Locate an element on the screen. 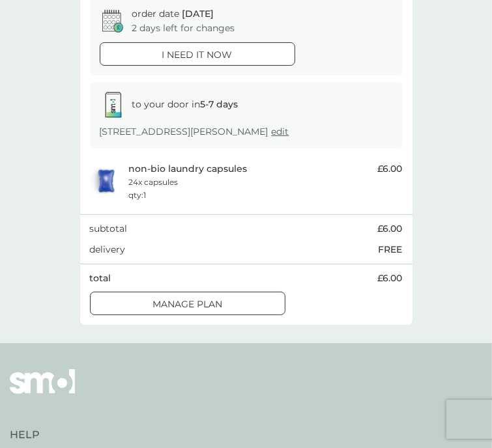 The image size is (492, 448). span: edit is located at coordinates (280, 131).